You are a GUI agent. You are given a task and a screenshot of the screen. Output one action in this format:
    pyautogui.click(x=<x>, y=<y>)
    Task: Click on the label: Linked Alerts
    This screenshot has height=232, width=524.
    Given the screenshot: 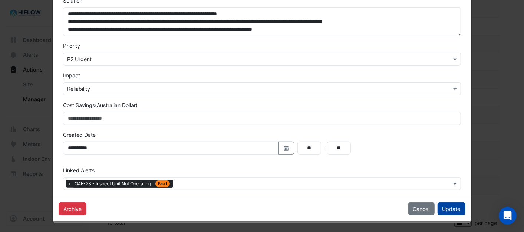 What is the action you would take?
    pyautogui.click(x=79, y=170)
    